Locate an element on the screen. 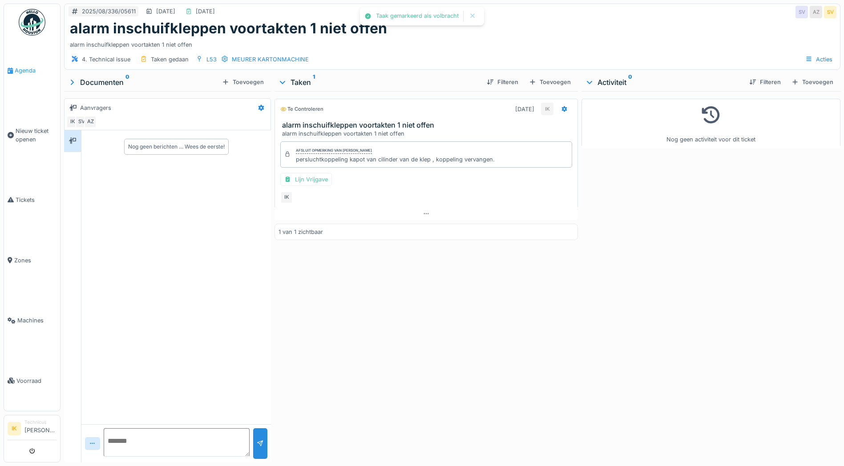  sup: 1 is located at coordinates (314, 82).